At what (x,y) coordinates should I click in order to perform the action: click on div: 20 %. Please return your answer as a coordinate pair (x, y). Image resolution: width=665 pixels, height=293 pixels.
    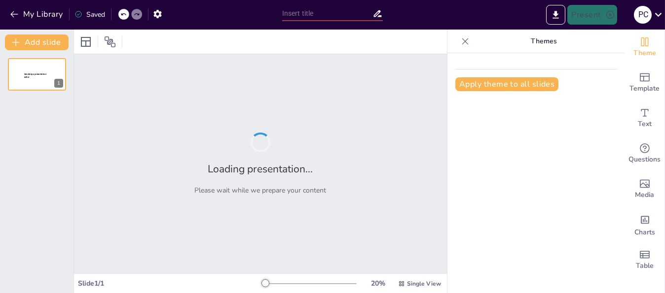
    Looking at the image, I should click on (378, 284).